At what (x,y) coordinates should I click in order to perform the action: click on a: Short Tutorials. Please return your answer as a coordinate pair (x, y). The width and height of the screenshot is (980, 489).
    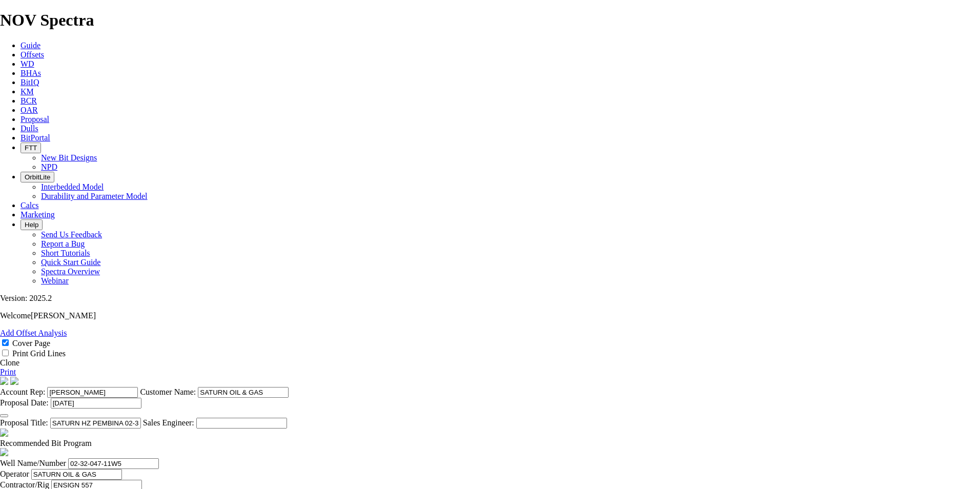
    Looking at the image, I should click on (66, 253).